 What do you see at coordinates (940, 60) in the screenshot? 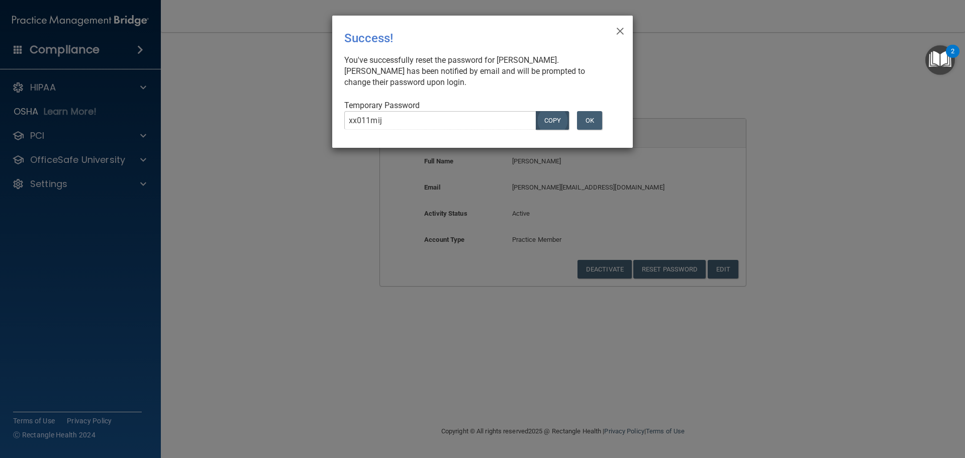
I see `button: Open Resource Center, 2 new notifications` at bounding box center [940, 60].